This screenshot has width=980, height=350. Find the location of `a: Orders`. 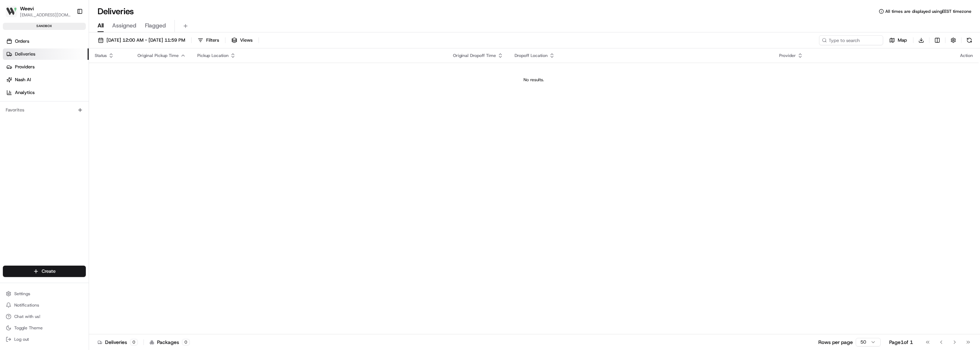

a: Orders is located at coordinates (46, 41).